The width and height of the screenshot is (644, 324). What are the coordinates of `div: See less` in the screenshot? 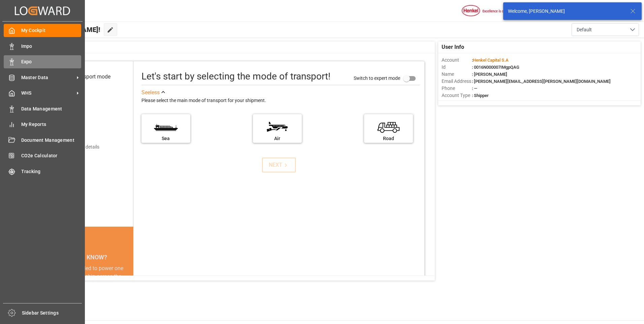 It's located at (150, 92).